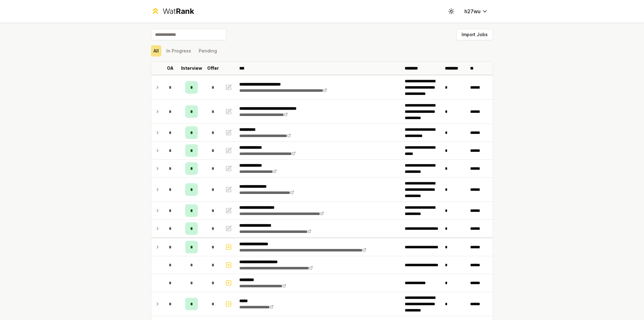 The height and width of the screenshot is (320, 644). What do you see at coordinates (472, 11) in the screenshot?
I see `span: h27wu` at bounding box center [472, 11].